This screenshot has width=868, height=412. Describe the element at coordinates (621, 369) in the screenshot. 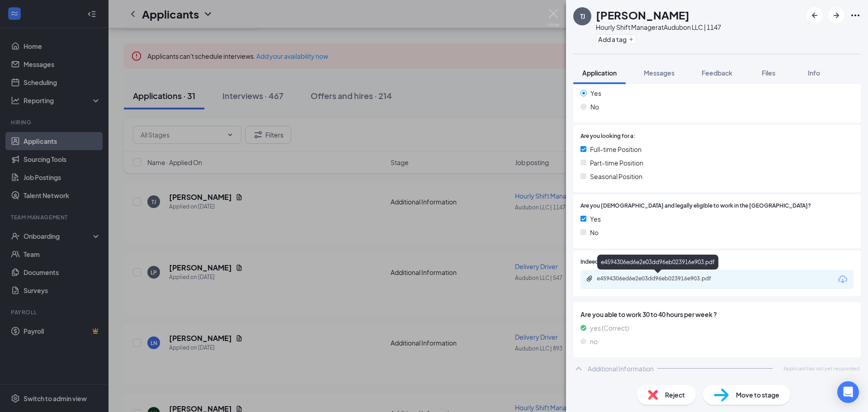

I see `div: Additional Information` at that location.